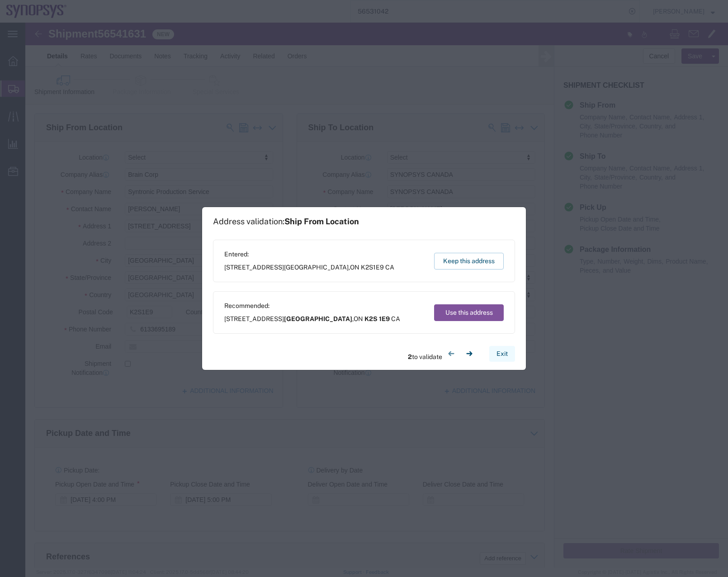 Image resolution: width=728 pixels, height=577 pixels. I want to click on button: Exit, so click(502, 354).